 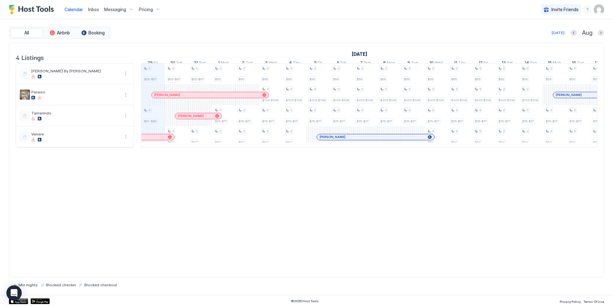 What do you see at coordinates (28, 285) in the screenshot?
I see `span: Min nights` at bounding box center [28, 285].